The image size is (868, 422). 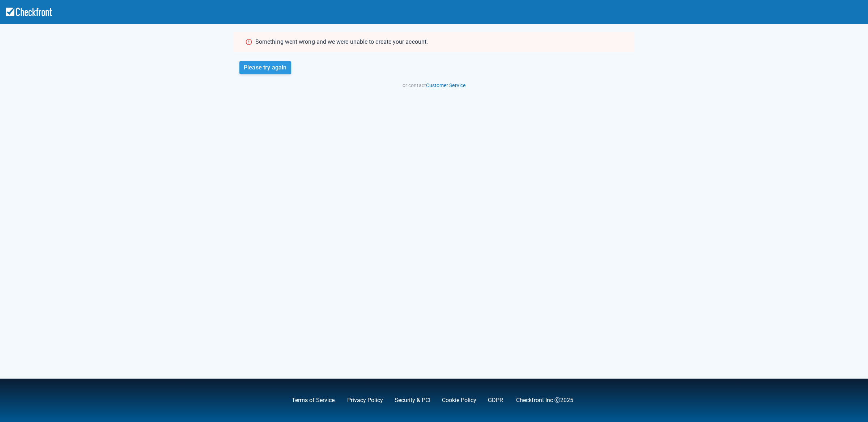 I want to click on a: Privacy Policy, so click(x=365, y=400).